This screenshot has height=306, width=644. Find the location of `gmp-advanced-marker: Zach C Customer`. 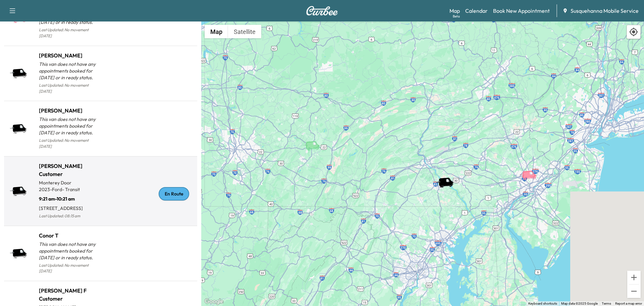

gmp-advanced-marker: Zach C Customer is located at coordinates (448, 176).